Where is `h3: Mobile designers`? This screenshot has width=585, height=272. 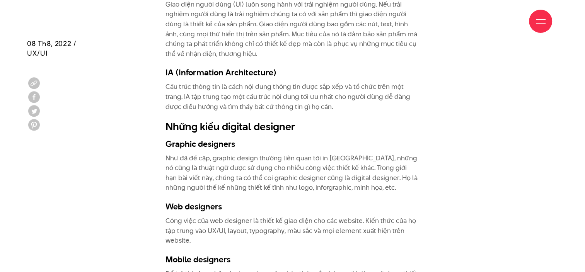 h3: Mobile designers is located at coordinates (292, 259).